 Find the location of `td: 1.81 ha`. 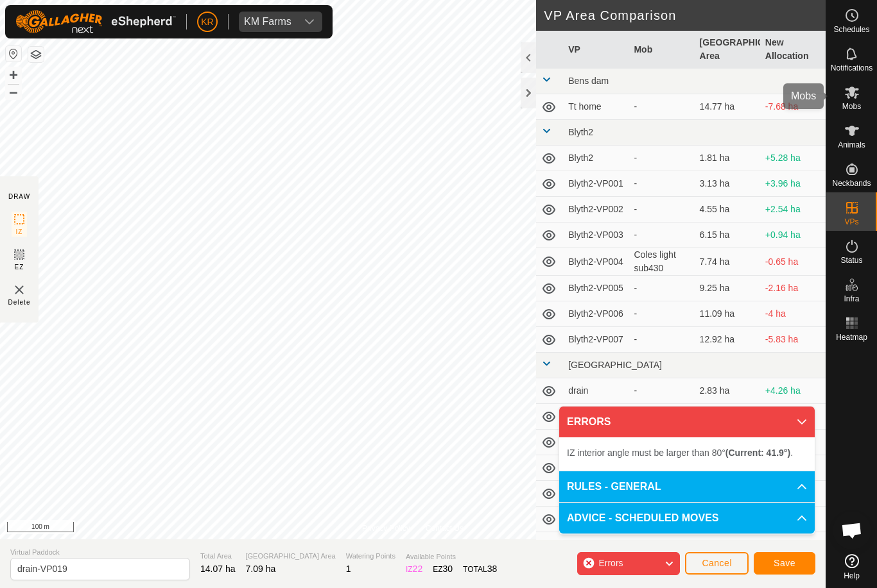

td: 1.81 ha is located at coordinates (728, 159).